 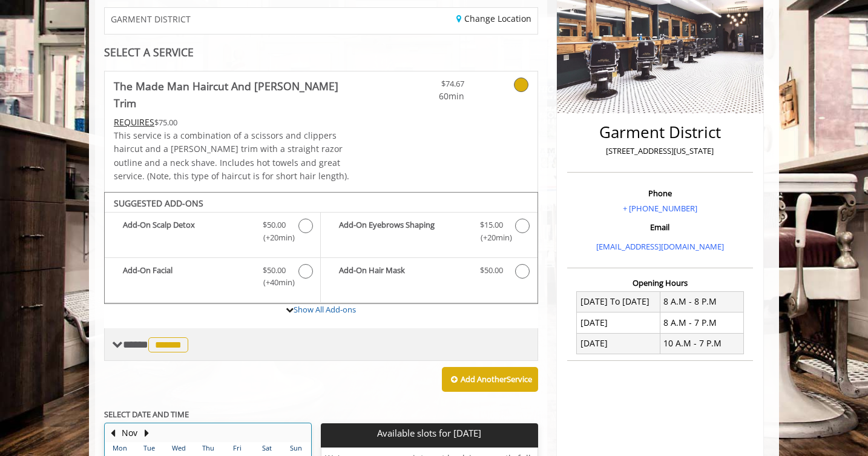 I want to click on a: $74.67, so click(x=428, y=87).